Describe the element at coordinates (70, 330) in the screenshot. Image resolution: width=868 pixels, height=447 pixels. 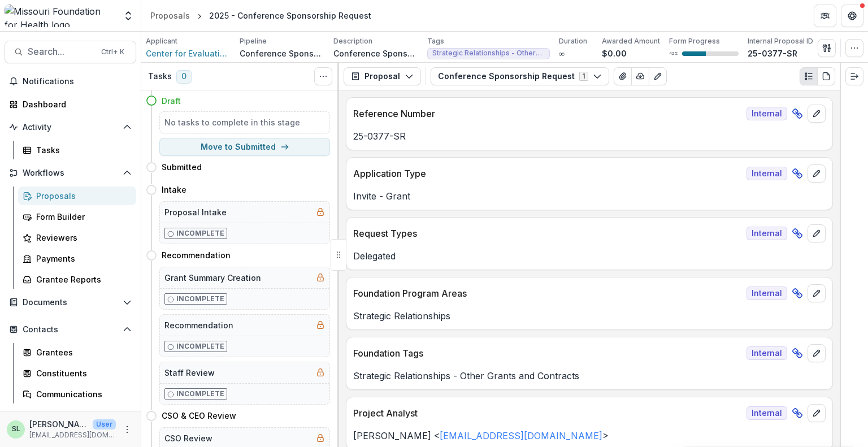
I see `button: Open Contacts` at that location.